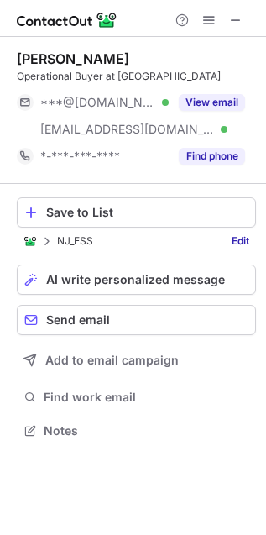  What do you see at coordinates (136, 280) in the screenshot?
I see `button: AI write personalized message` at bounding box center [136, 280].